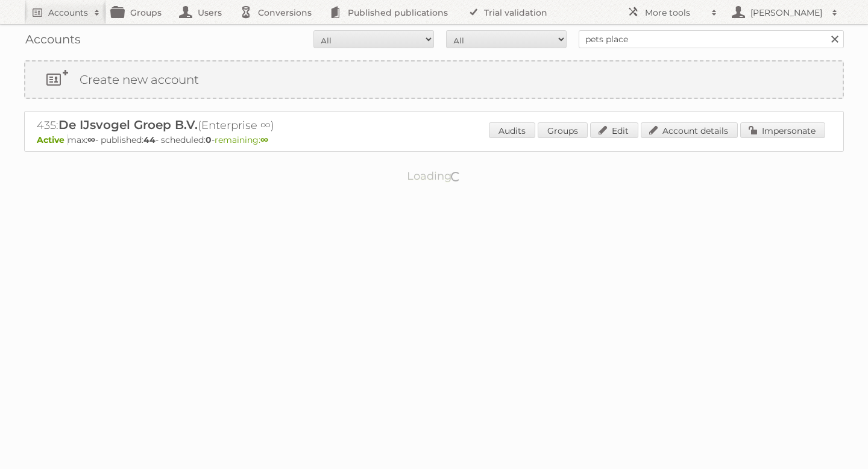  I want to click on span: Active, so click(52, 140).